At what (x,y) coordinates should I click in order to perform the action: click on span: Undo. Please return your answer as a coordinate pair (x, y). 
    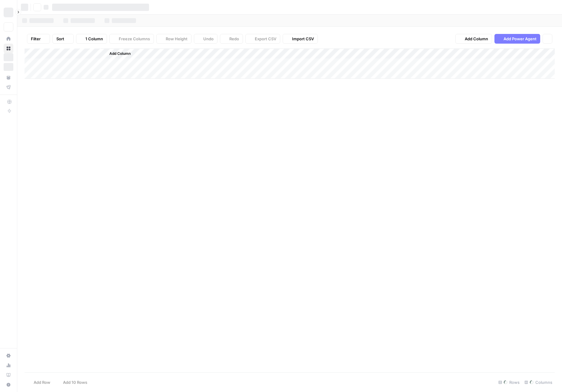
    Looking at the image, I should click on (208, 39).